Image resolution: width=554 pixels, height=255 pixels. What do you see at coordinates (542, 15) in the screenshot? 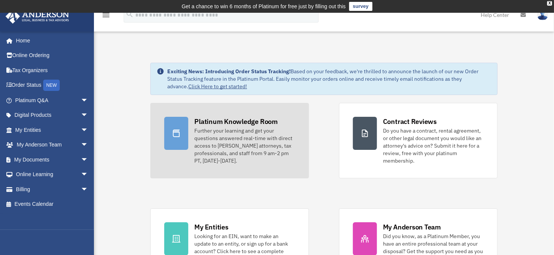
I see `img: User Pic` at bounding box center [542, 15].